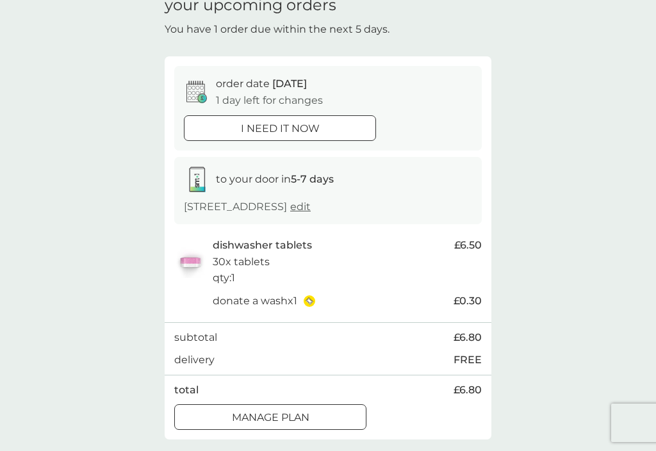 The image size is (656, 451). What do you see at coordinates (280, 129) in the screenshot?
I see `p: i need it now` at bounding box center [280, 129].